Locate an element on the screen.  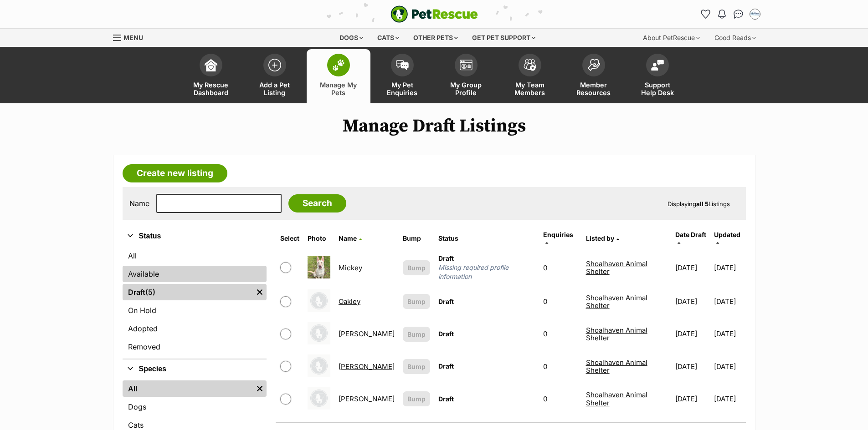
img: notifications-46538b983faf8c2785f20acdc204bb7945ddae34d4c08c2a6579f10ce5e182be.svg is located at coordinates (721, 14).